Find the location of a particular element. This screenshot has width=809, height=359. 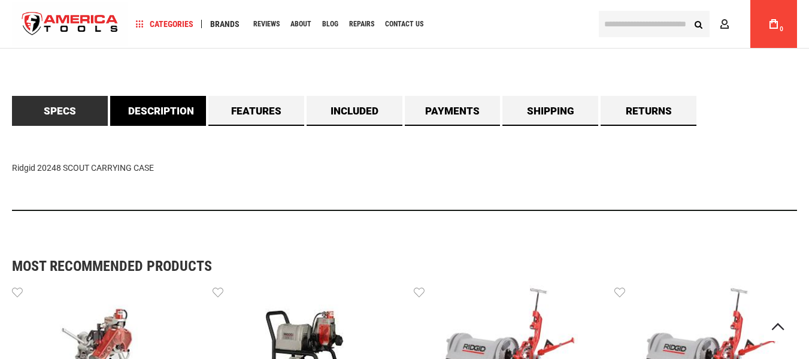

span: Contact Us is located at coordinates (404, 24).